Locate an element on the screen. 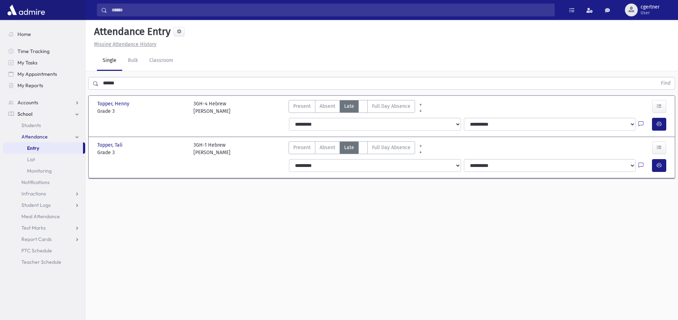 The image size is (678, 320). input: Search is located at coordinates (331, 10).